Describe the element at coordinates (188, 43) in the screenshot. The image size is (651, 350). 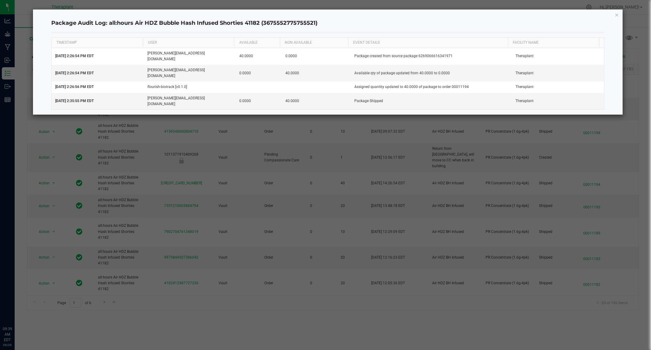
I see `th: USER` at that location.